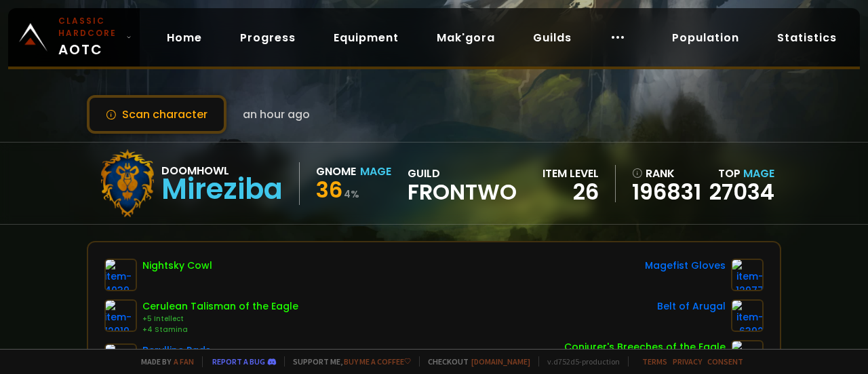 This screenshot has width=868, height=374. Describe the element at coordinates (461, 183) in the screenshot. I see `div: guild` at that location.